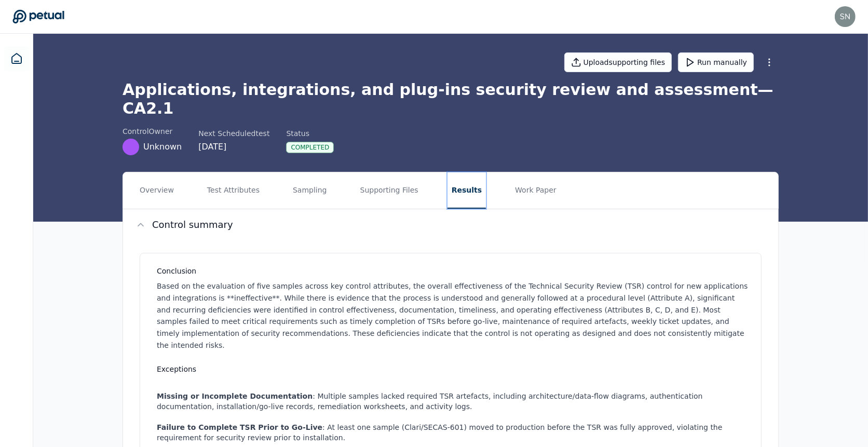 The height and width of the screenshot is (447, 868). What do you see at coordinates (452, 433) in the screenshot?
I see `li: : At least one sample (Clari/SECAS-601) moved to production before the TSR was fully approved, vi...` at bounding box center [452, 433].